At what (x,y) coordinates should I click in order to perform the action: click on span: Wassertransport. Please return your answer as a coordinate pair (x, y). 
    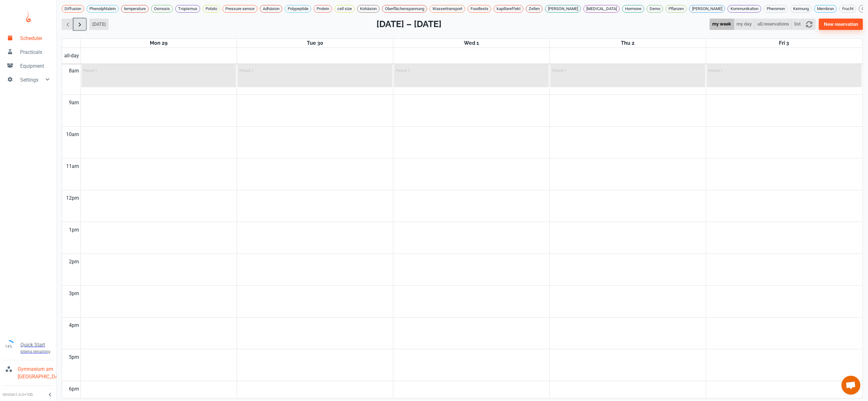
    Looking at the image, I should click on (447, 9).